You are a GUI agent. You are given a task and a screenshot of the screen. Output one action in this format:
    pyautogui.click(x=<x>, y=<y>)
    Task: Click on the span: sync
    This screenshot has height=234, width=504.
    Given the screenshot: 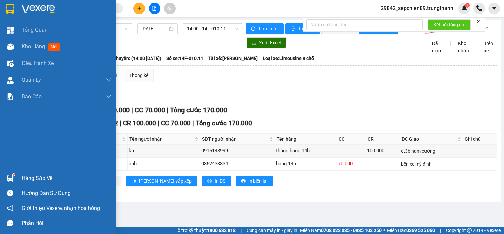 What is the action you would take?
    pyautogui.click(x=254, y=29)
    